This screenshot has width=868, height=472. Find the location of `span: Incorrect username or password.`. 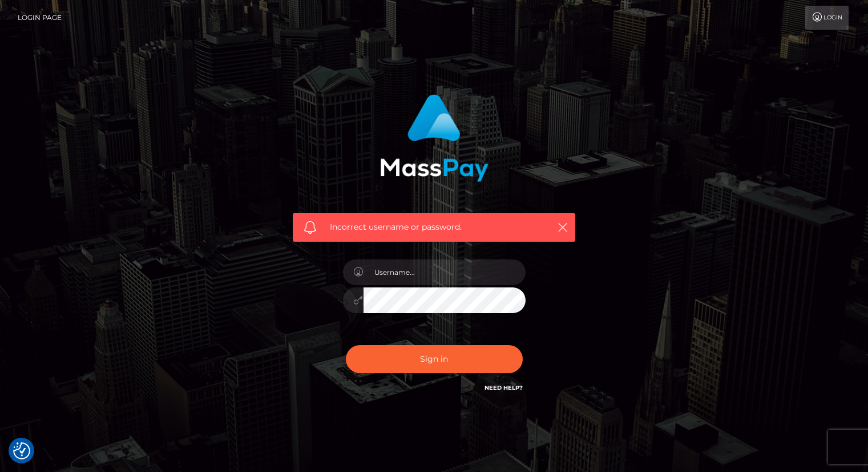

span: Incorrect username or password. is located at coordinates (434, 227).